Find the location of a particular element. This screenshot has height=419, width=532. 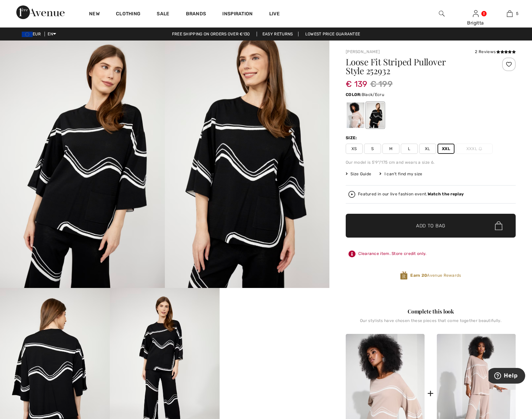

img: ring-m.svg is located at coordinates (480, 149).